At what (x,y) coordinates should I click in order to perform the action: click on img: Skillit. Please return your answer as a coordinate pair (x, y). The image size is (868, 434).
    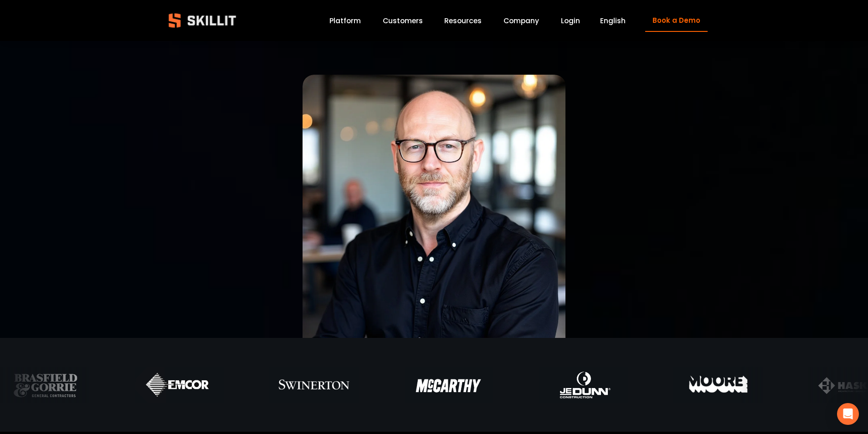
    Looking at the image, I should click on (203, 20).